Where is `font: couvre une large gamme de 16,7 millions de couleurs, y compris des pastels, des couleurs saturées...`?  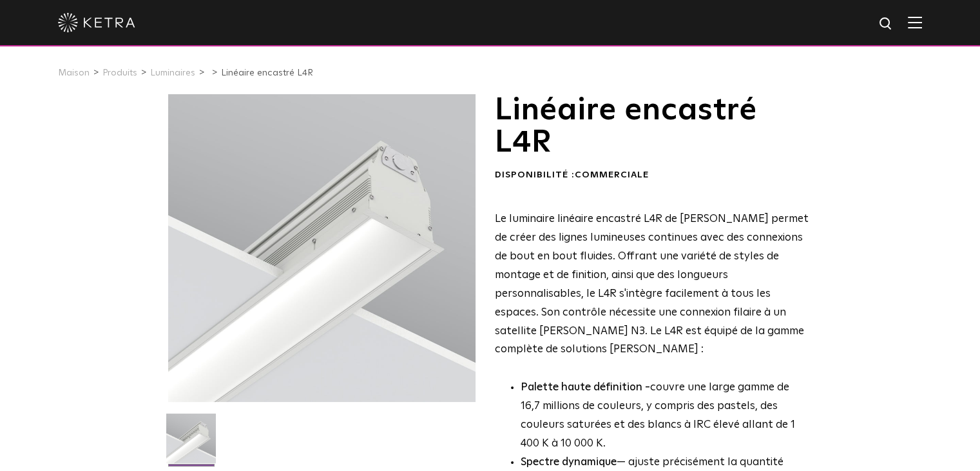 font: couvre une large gamme de 16,7 millions de couleurs, y compris des pastels, des couleurs saturées... is located at coordinates (658, 415).